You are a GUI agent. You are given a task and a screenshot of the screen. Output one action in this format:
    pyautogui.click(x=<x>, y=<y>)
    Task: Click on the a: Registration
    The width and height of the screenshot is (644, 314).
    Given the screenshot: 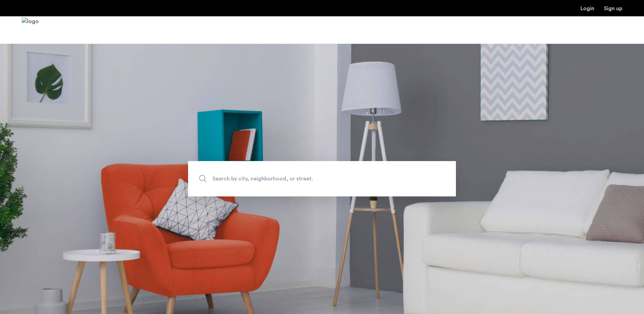 What is the action you would take?
    pyautogui.click(x=613, y=8)
    